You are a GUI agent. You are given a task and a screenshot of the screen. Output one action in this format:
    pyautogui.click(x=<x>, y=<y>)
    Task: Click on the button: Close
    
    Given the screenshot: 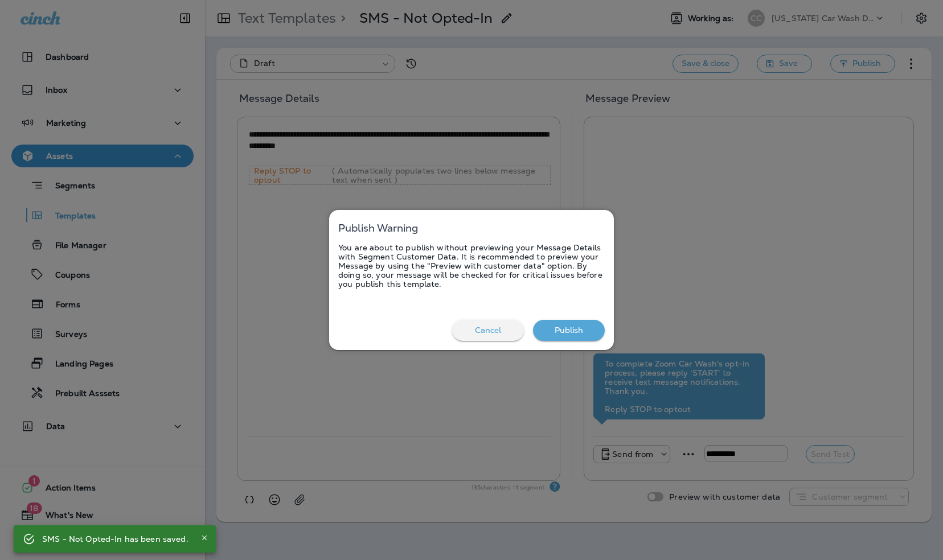 What is the action you would take?
    pyautogui.click(x=205, y=538)
    